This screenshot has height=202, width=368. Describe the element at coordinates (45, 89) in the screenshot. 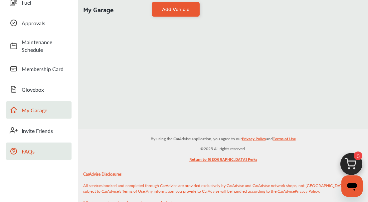

I see `span: Glovebox` at that location.